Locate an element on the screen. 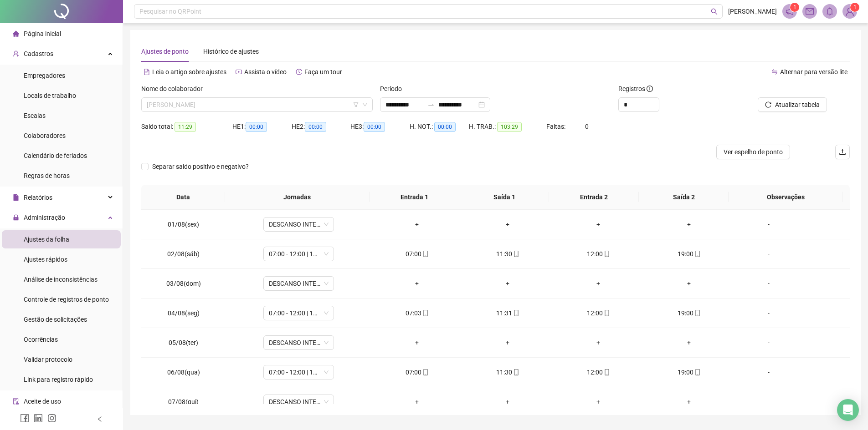 This screenshot has width=868, height=430. div: HE 3: is located at coordinates (380, 127).